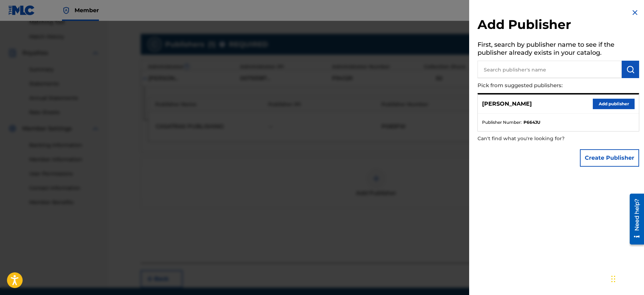 This screenshot has height=295, width=644. Describe the element at coordinates (538, 138) in the screenshot. I see `p: Can't find what you're looking for?` at that location.